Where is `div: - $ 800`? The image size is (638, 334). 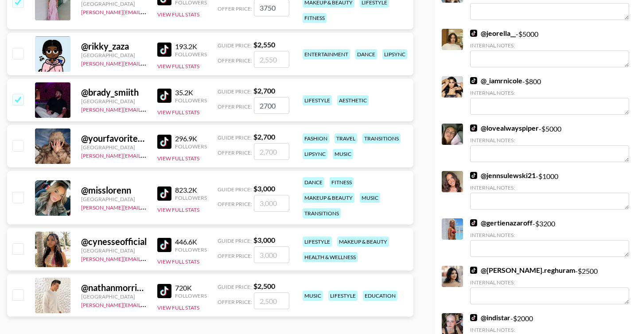
div: - $ 800 is located at coordinates (550, 95).